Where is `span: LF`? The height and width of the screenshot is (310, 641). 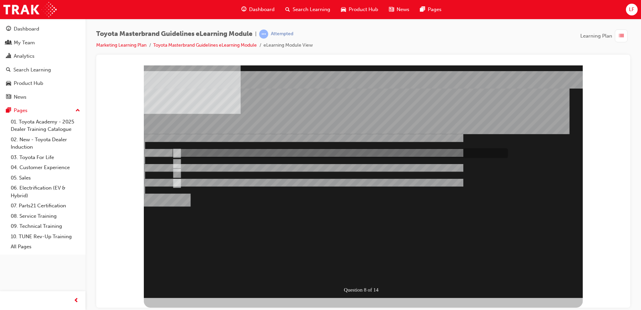
span: LF is located at coordinates (631, 9).